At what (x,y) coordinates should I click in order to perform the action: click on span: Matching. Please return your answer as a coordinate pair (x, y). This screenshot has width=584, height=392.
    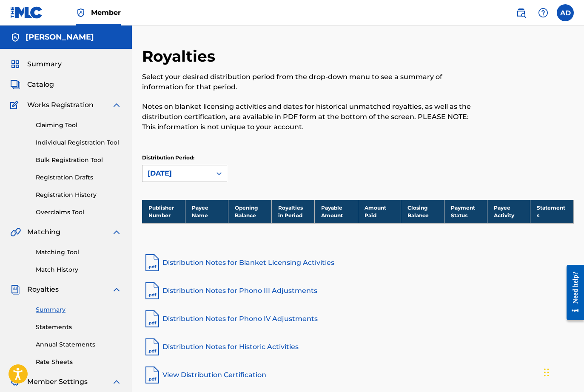
    Looking at the image, I should click on (44, 232).